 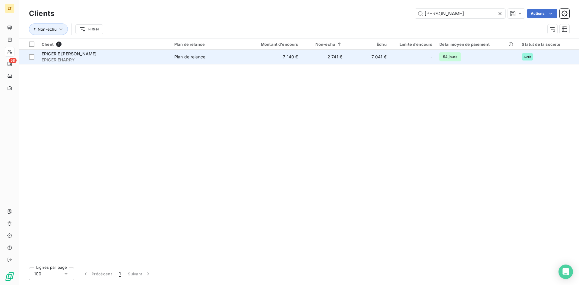 I want to click on span: Client, so click(x=48, y=44).